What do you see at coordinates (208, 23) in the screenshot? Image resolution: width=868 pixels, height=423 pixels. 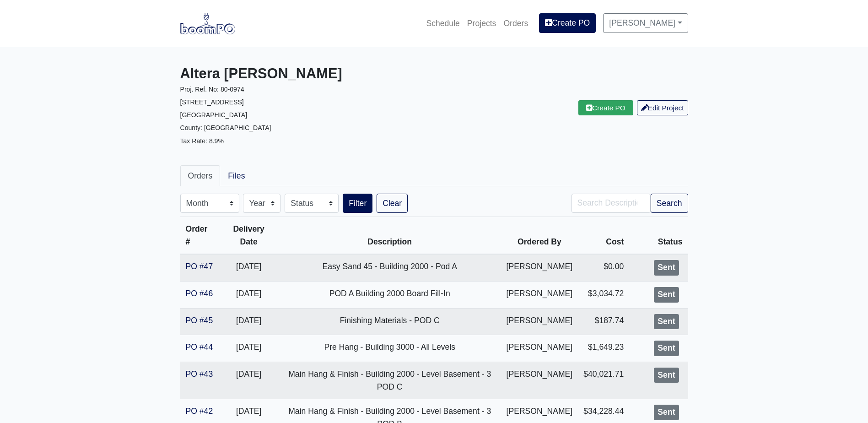 I see `img: boomPO` at bounding box center [208, 23].